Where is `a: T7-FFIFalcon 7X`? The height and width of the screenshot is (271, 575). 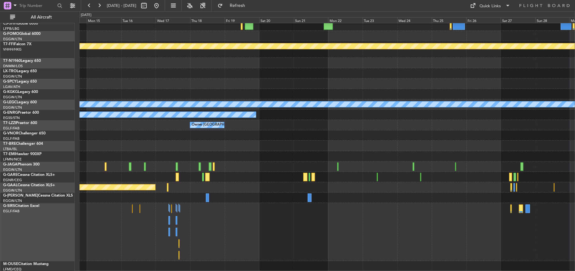
a: T7-FFIFalcon 7X is located at coordinates (17, 44).